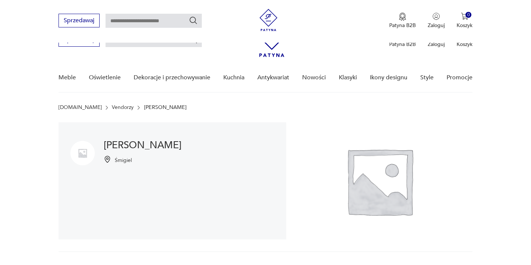 This screenshot has width=531, height=265. What do you see at coordinates (105, 77) in the screenshot?
I see `a: Oświetlenie` at bounding box center [105, 77].